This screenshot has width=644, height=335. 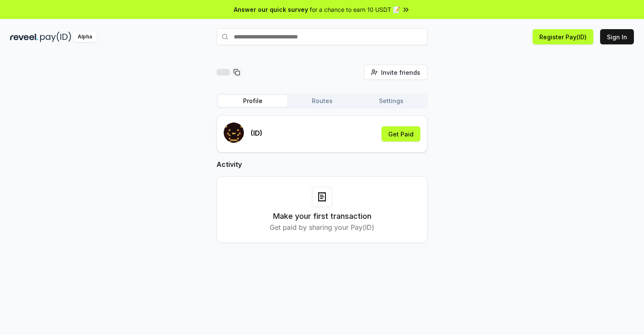 I want to click on button: Routes, so click(x=322, y=101).